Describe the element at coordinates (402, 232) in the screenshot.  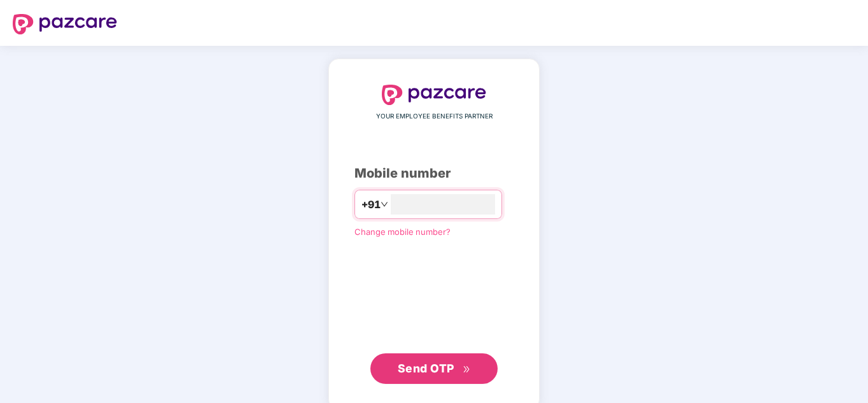
I see `span: Change mobile number?` at that location.